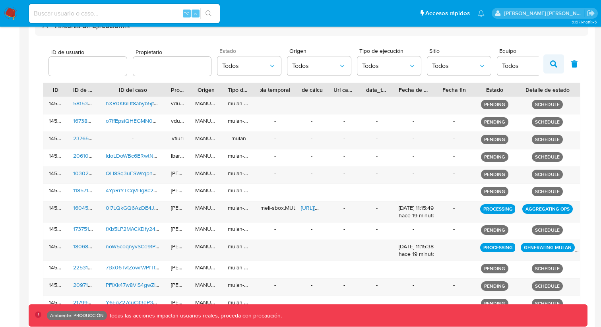 The image size is (601, 327). I want to click on span: 3.157.1-hotfix-5, so click(584, 22).